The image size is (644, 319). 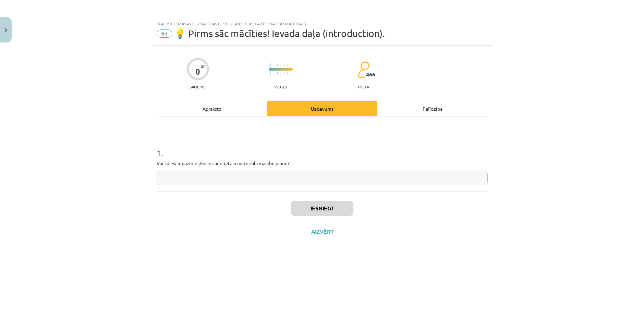 What do you see at coordinates (280, 87) in the screenshot?
I see `p: Viegls` at bounding box center [280, 87].